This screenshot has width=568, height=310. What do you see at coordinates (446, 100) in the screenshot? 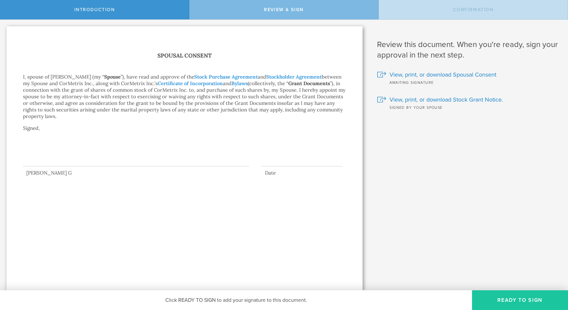
I see `span: View, print, or download Stock Grant Notice.` at bounding box center [446, 100].